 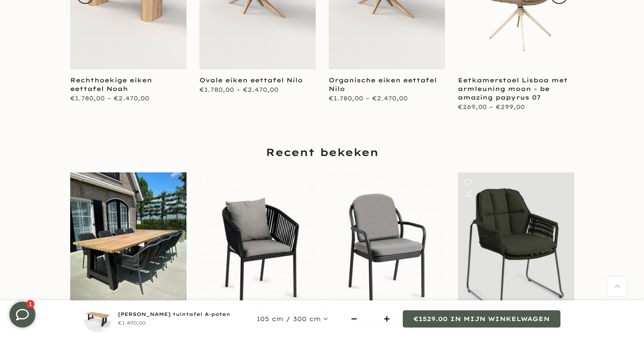 I want to click on span: 105 cm / 300 cm, so click(x=288, y=319).